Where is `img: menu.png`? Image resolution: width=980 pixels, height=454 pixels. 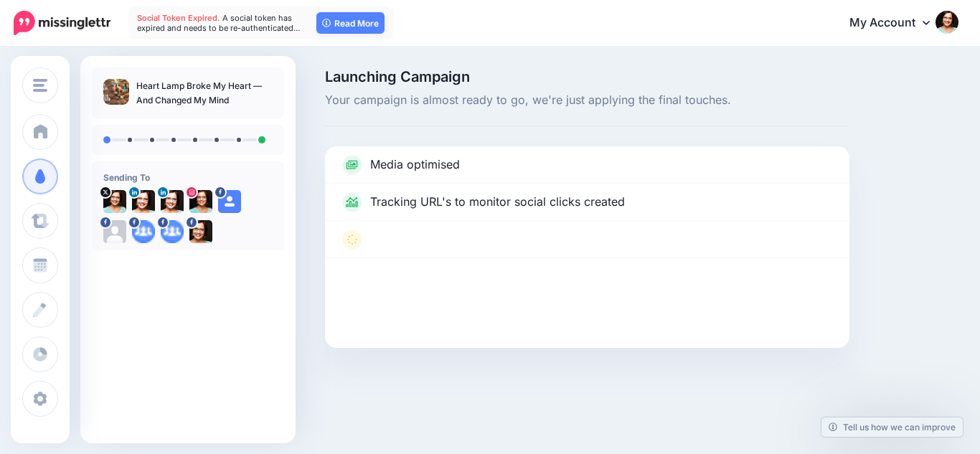
img: menu.png is located at coordinates (40, 85).